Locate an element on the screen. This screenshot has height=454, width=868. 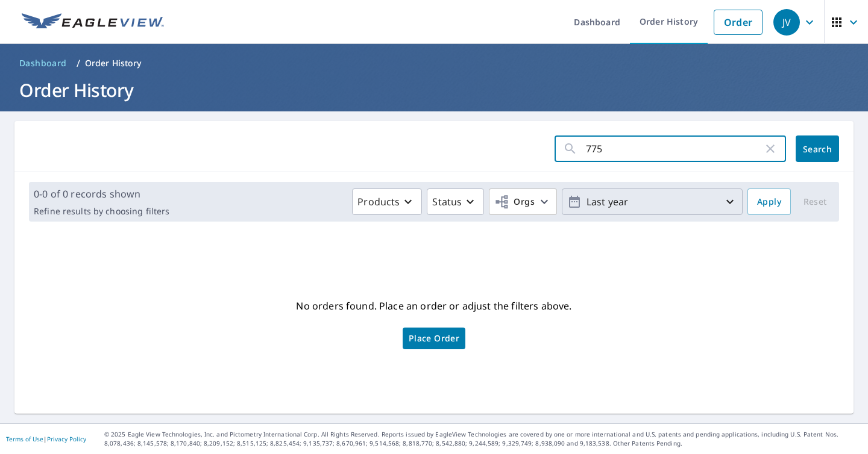
nav: breadcrumb is located at coordinates (434, 64).